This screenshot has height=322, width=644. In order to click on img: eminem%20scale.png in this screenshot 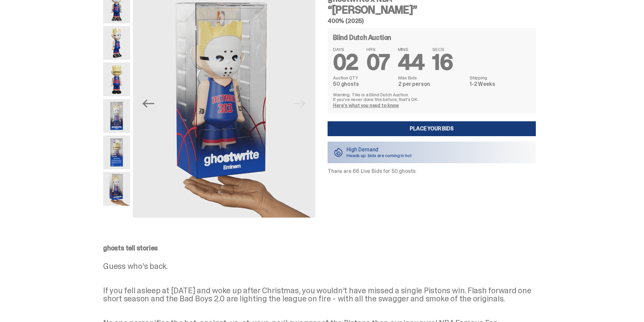, I will do `click(117, 189)`.